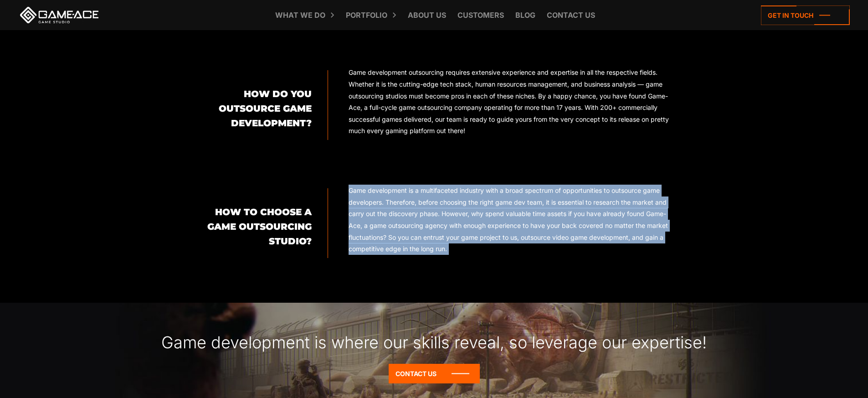 This screenshot has height=398, width=868. I want to click on h2: How Do You Outsource Game Development?, so click(252, 109).